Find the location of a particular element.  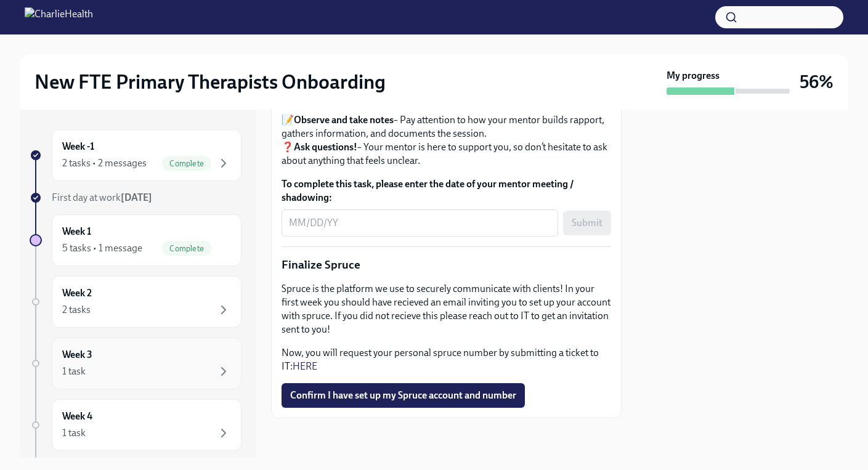

h6: Week 4 is located at coordinates (77, 416).